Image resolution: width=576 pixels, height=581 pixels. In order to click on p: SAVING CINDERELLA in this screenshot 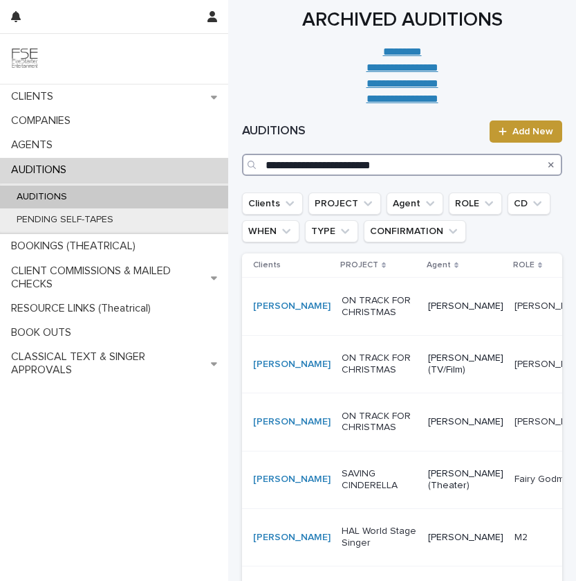, I will do `click(379, 480)`.